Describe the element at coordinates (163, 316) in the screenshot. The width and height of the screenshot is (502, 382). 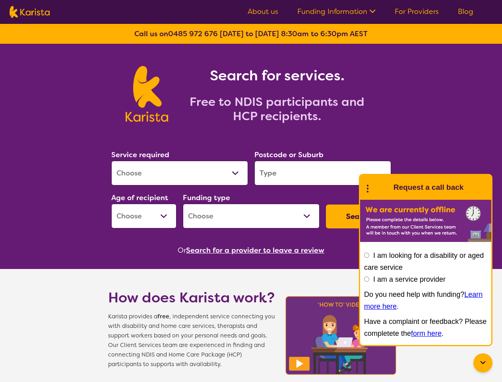
I see `b: free` at that location.